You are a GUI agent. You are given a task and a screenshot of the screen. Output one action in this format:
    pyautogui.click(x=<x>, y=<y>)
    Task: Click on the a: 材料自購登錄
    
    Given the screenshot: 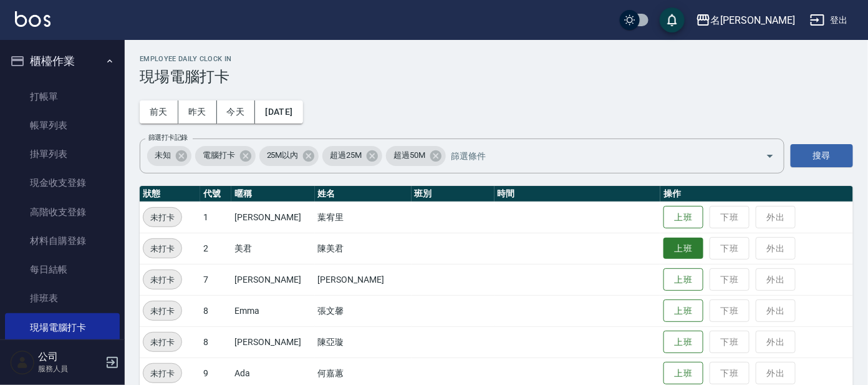 What is the action you would take?
    pyautogui.click(x=63, y=241)
    